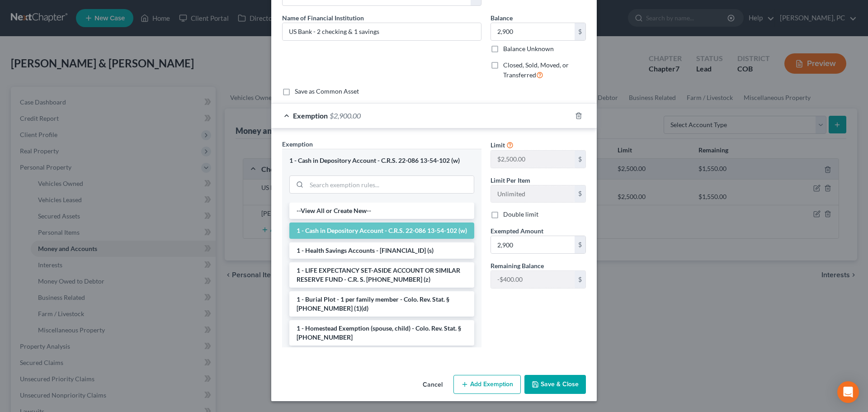 The image size is (868, 412). What do you see at coordinates (487, 384) in the screenshot?
I see `button: Add Exemption` at bounding box center [487, 384].